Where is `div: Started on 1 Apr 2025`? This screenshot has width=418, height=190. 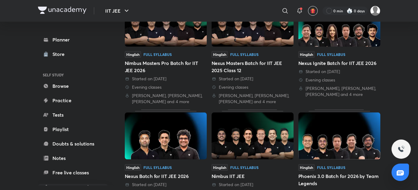 div: Started on 1 Apr 2025 is located at coordinates (166, 185).